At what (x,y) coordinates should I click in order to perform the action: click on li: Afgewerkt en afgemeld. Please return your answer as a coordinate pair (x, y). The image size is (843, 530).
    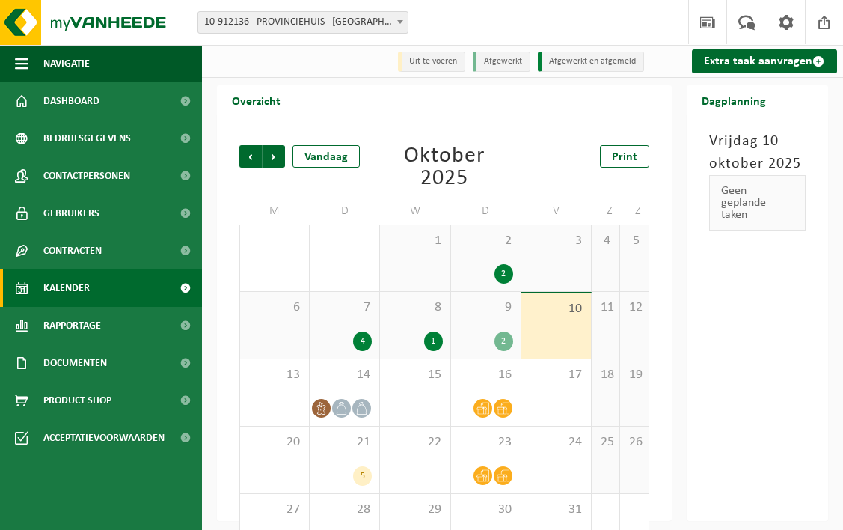
    Looking at the image, I should click on (591, 61).